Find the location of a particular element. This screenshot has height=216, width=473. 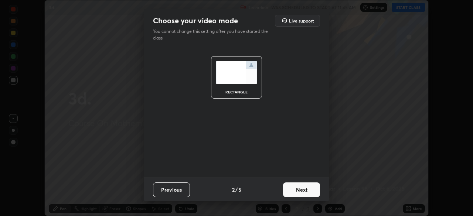

h4: 2 is located at coordinates (233, 190).